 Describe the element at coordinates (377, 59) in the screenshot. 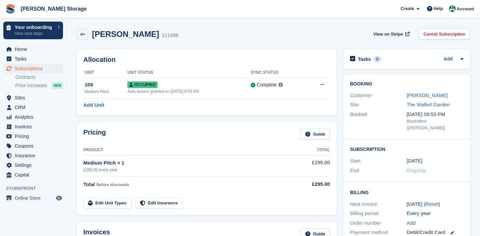

I see `div: 0` at that location.